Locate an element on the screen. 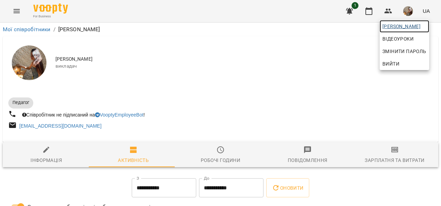 This screenshot has width=441, height=206. a: Відеоуроки is located at coordinates (398, 39).